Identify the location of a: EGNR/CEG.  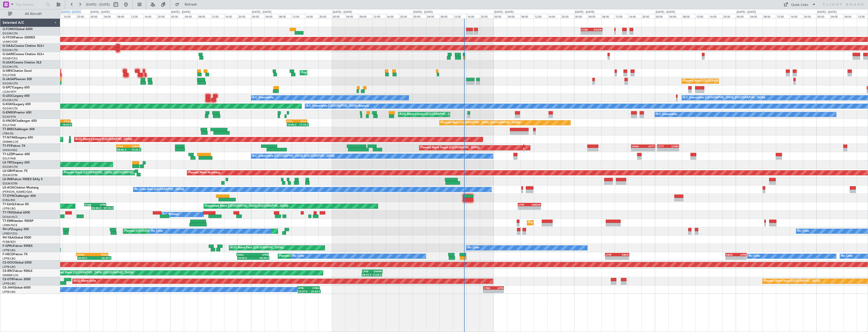
(10, 59).